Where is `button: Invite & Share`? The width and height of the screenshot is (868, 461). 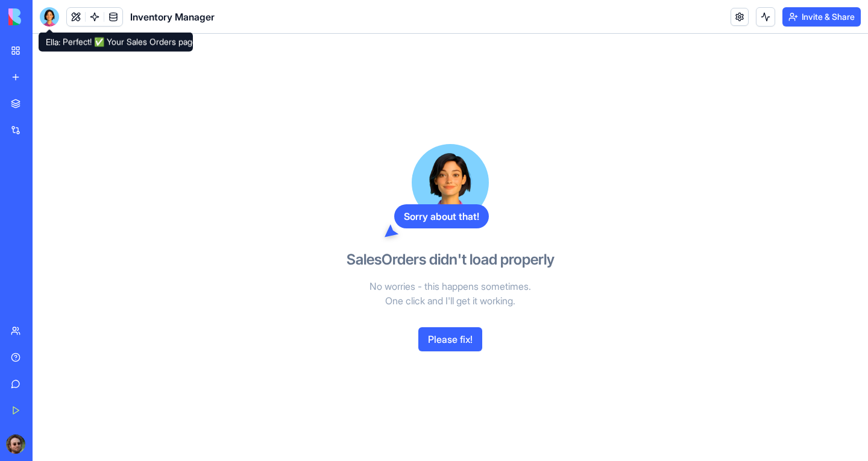 button: Invite & Share is located at coordinates (822, 17).